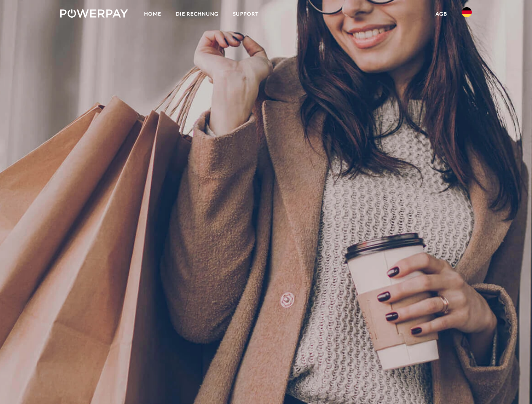 The height and width of the screenshot is (404, 532). I want to click on a: Home, so click(152, 14).